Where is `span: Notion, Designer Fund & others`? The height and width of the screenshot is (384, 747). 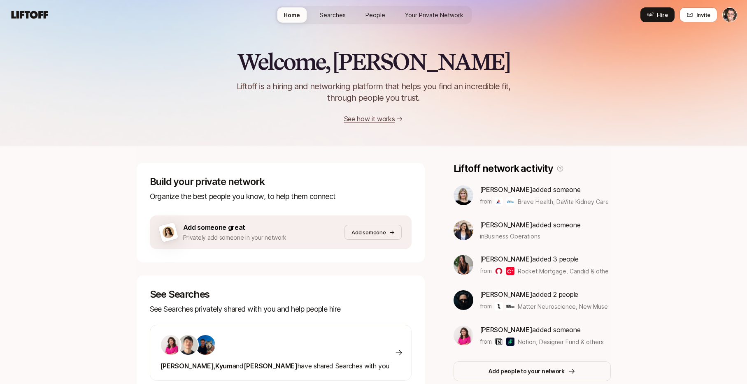
span: Notion, Designer Fund & others is located at coordinates (560, 342).